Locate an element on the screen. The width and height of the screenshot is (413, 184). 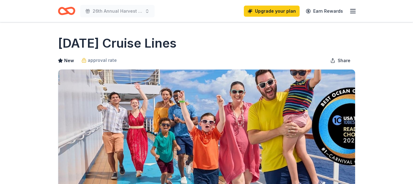
span: Share is located at coordinates (344, 61).